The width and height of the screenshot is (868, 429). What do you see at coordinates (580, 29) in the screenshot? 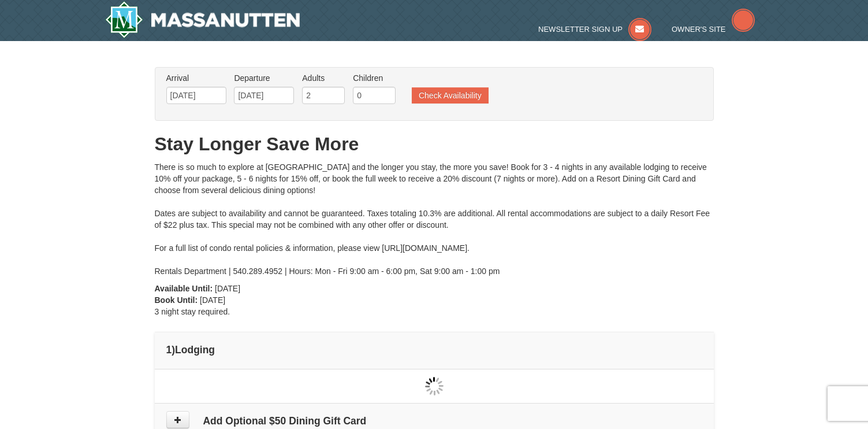
I see `span: Newsletter Sign Up` at bounding box center [580, 29].